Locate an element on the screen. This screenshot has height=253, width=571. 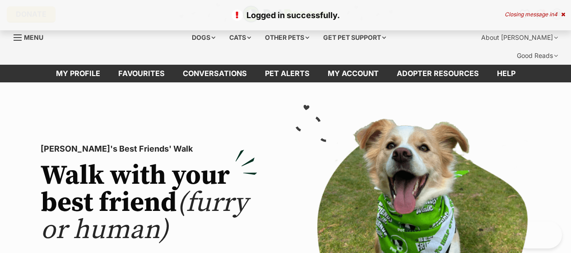
a: conversations is located at coordinates (215, 73).